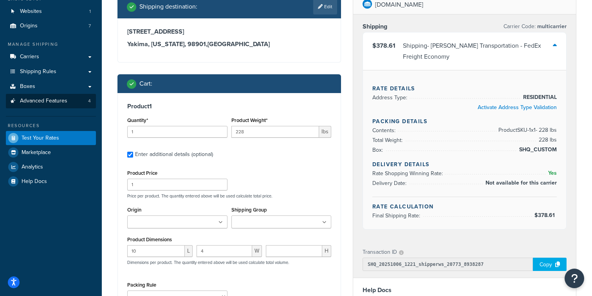  Describe the element at coordinates (464, 291) in the screenshot. I see `h4: Help Docs` at that location.